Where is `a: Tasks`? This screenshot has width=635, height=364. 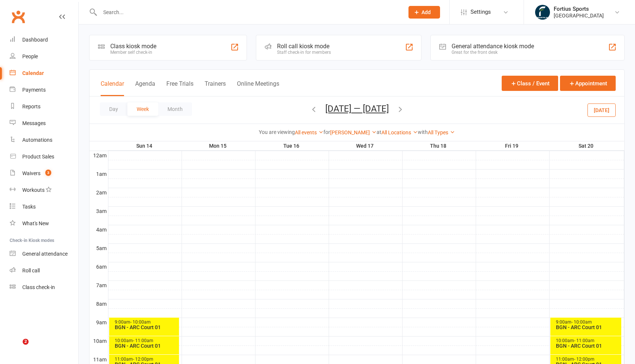
a: Tasks is located at coordinates (44, 207).